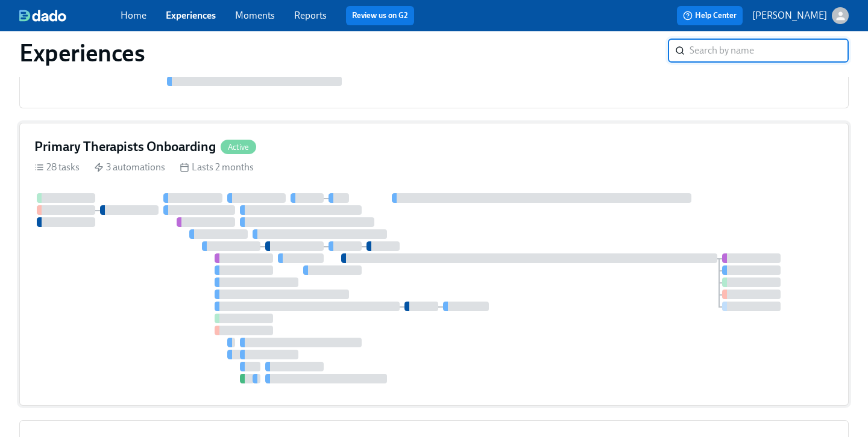 This screenshot has height=437, width=868. Describe the element at coordinates (57, 167) in the screenshot. I see `div: 28 tasks` at that location.